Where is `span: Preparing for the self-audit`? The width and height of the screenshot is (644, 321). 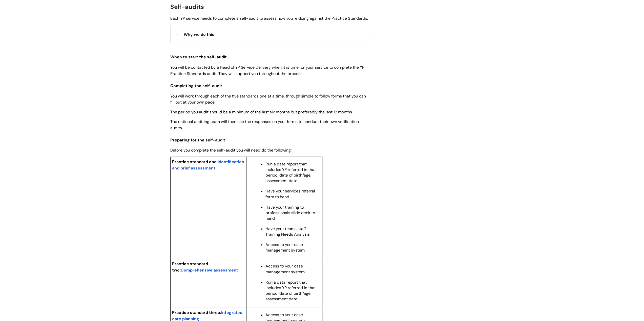 span: Preparing for the self-audit is located at coordinates (198, 140).